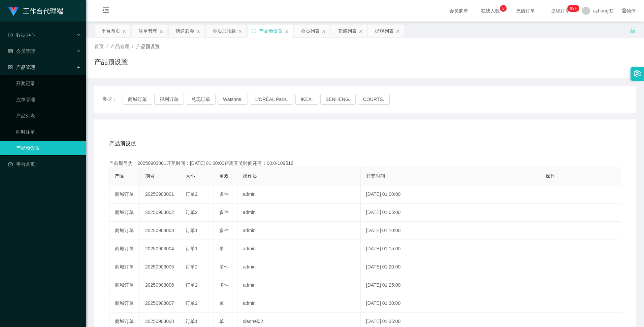  Describe the element at coordinates (169, 99) in the screenshot. I see `button: 福利订单` at that location.